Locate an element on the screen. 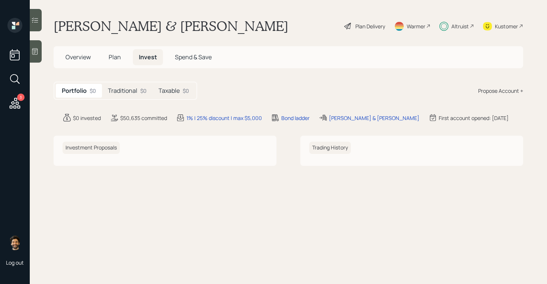 The height and width of the screenshot is (284, 547). img: eric-schwartz-headshot.png is located at coordinates (15, 242).